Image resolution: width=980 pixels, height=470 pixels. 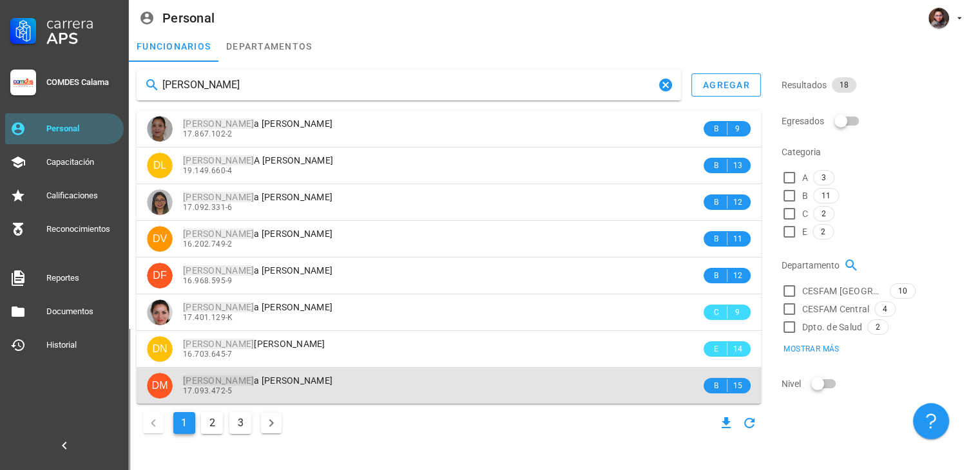 I want to click on div: Carrera, so click(x=82, y=23).